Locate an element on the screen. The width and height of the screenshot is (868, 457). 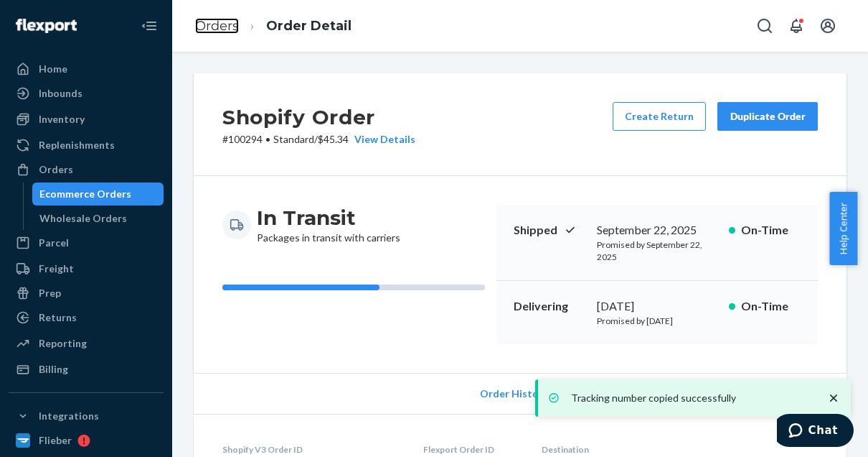
dt: Destination is located at coordinates (679, 449).